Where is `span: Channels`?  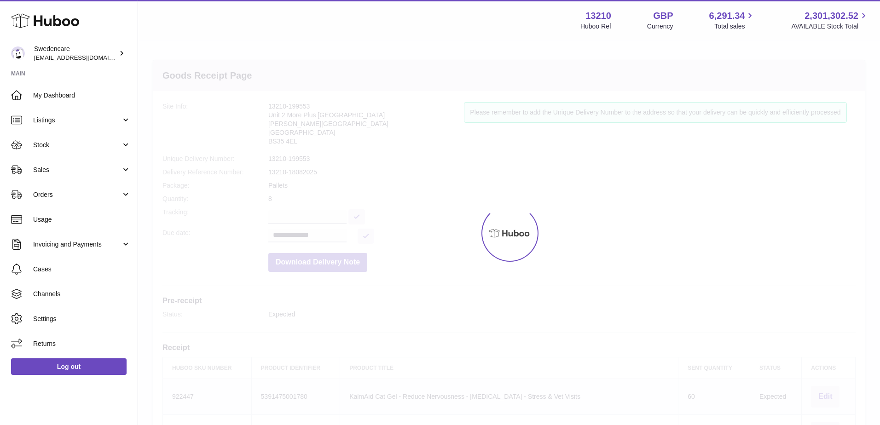 span: Channels is located at coordinates (82, 294).